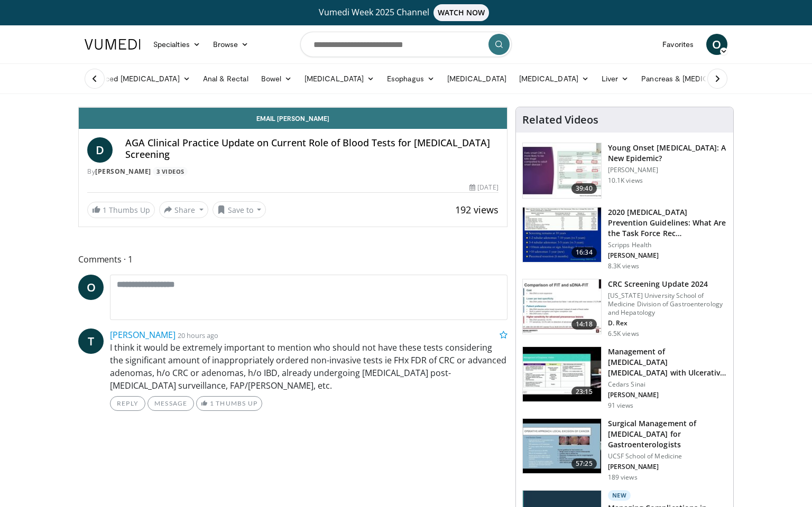 This screenshot has width=812, height=507. I want to click on p: I think it would be extremely important to mention who should not have these tests considering th..., so click(309, 367).